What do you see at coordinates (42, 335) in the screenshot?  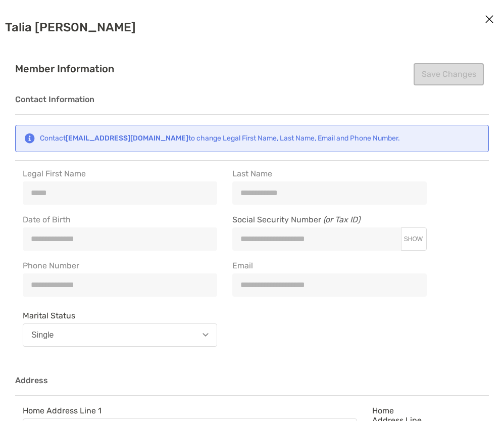 I see `div: Single` at bounding box center [42, 335].